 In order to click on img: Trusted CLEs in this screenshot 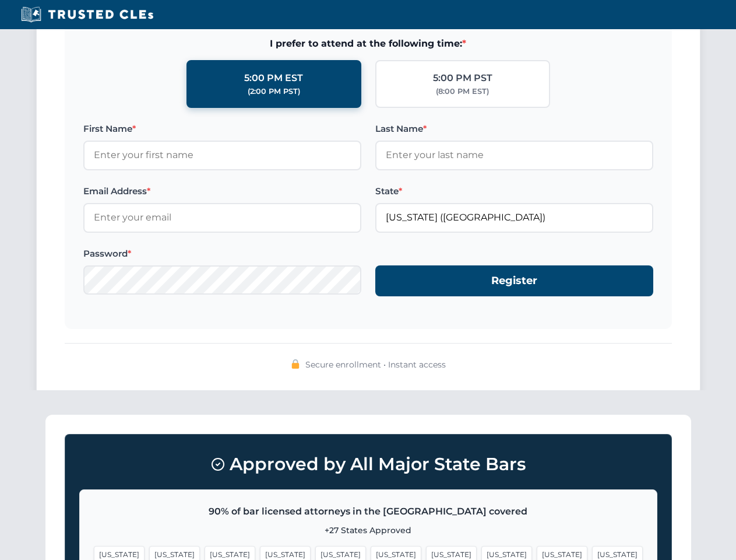, I will do `click(87, 14)`.